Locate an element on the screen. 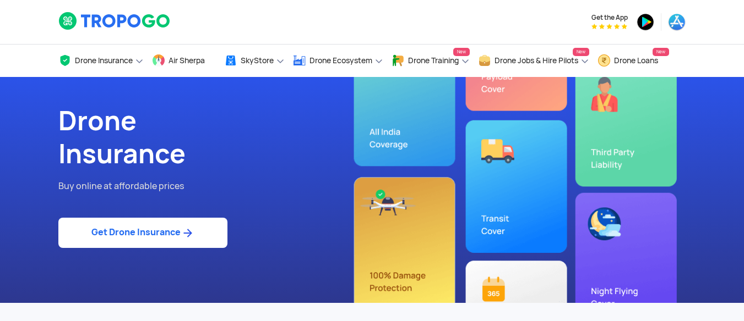 Image resolution: width=744 pixels, height=321 pixels. span: Drone Ecosystem is located at coordinates (341, 61).